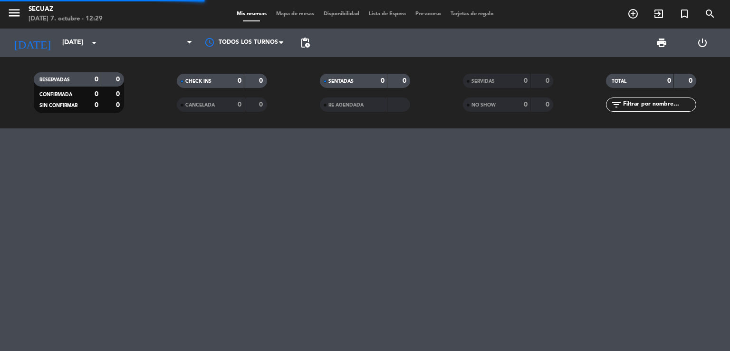 The width and height of the screenshot is (730, 351). Describe the element at coordinates (55, 80) in the screenshot. I see `span: RESERVADAS` at that location.